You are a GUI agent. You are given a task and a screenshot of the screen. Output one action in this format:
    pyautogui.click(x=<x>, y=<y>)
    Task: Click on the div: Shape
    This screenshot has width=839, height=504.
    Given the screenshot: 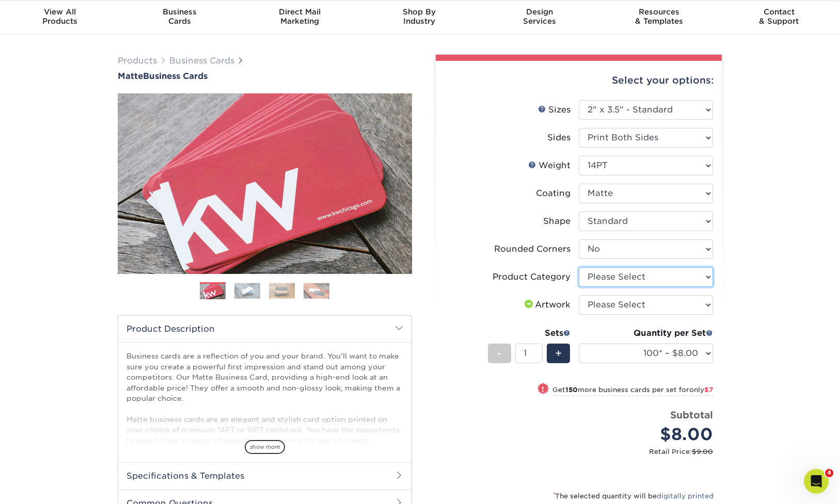 What is the action you would take?
    pyautogui.click(x=556, y=221)
    